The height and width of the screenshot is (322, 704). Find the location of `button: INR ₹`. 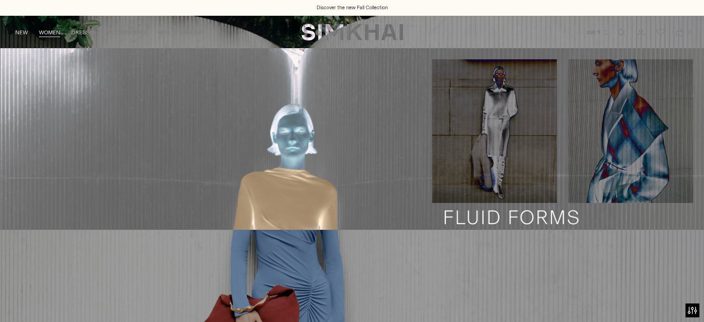

button: INR ₹ is located at coordinates (598, 32).